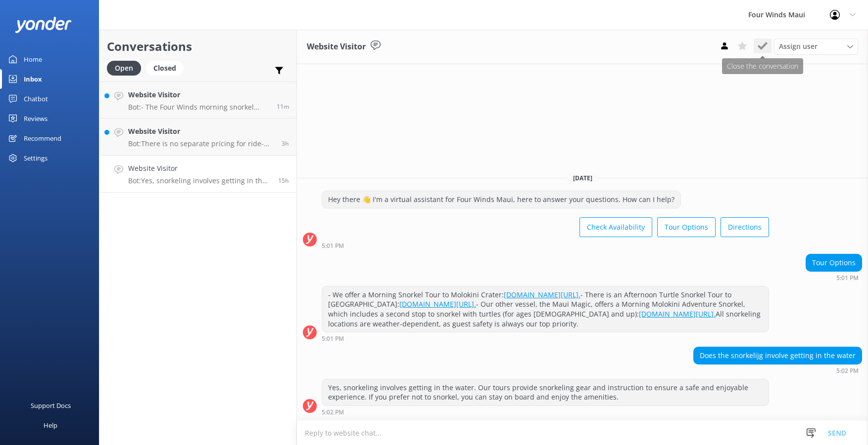 The height and width of the screenshot is (445, 868). Describe the element at coordinates (35, 99) in the screenshot. I see `div: Chatbot` at that location.